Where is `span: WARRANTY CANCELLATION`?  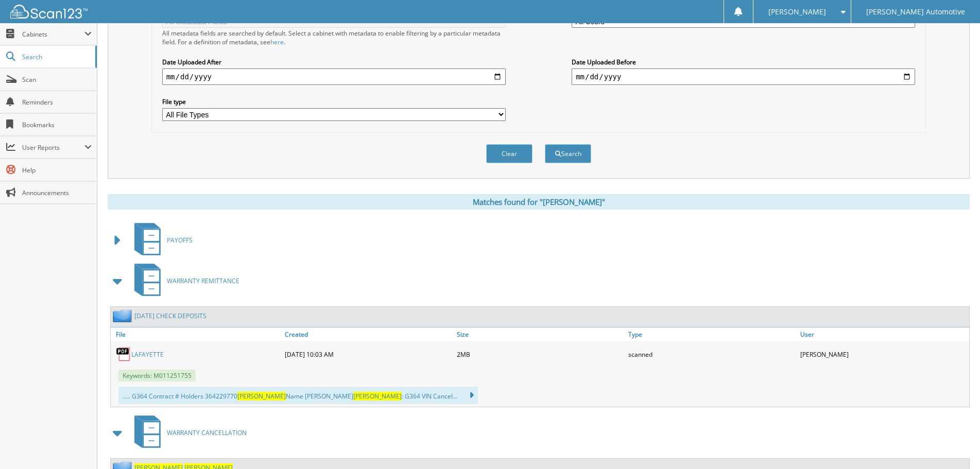
span: WARRANTY CANCELLATION is located at coordinates (207, 432).